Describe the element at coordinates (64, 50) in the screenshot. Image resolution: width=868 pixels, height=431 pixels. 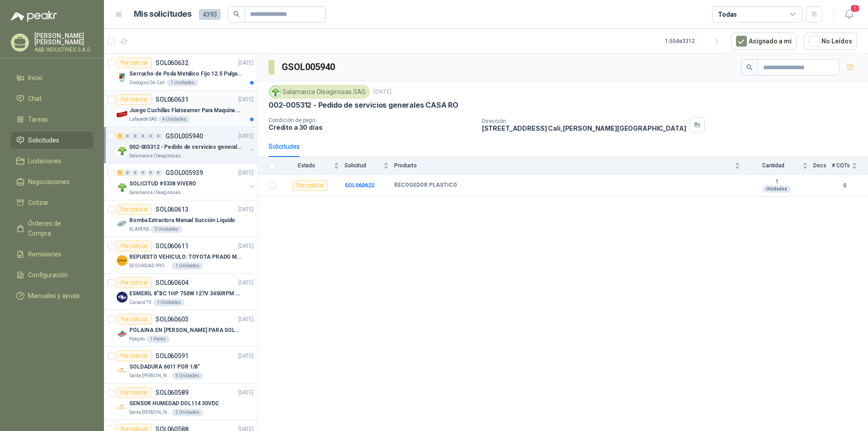
I see `p: A&B INDUSTRIES S.A.S` at that location.